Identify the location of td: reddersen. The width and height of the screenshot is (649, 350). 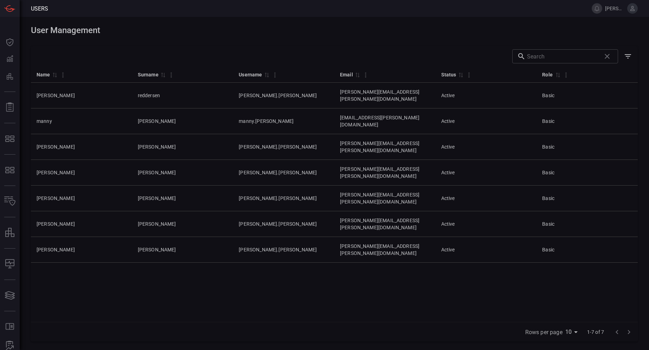
(183, 95).